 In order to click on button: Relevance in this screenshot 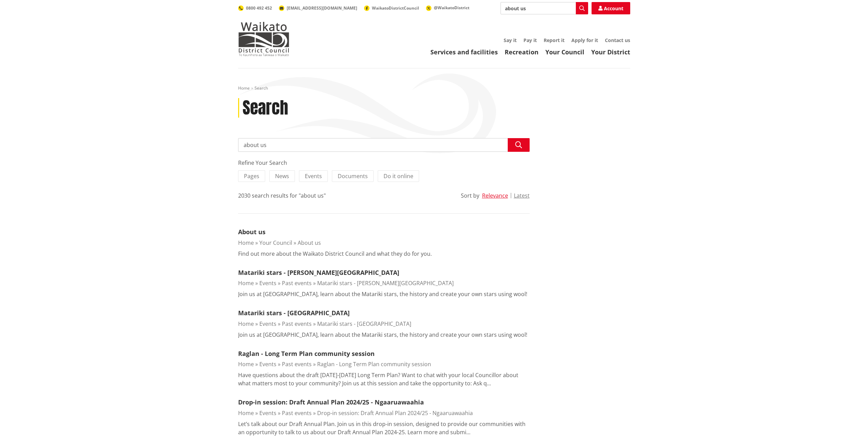, I will do `click(495, 195)`.